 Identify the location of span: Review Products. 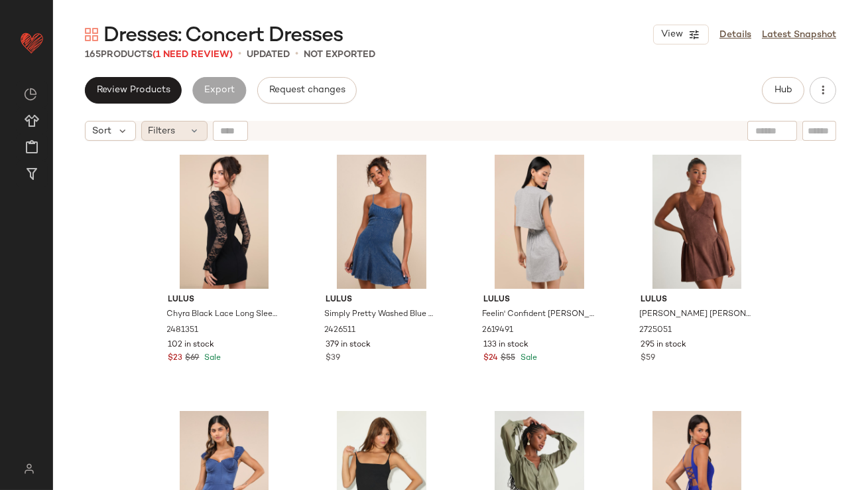
(134, 90).